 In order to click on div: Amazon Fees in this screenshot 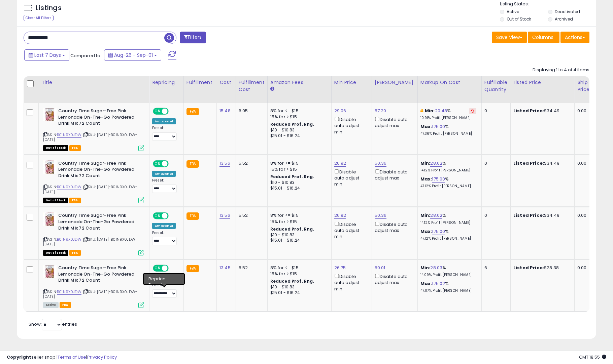, I will do `click(299, 82)`.